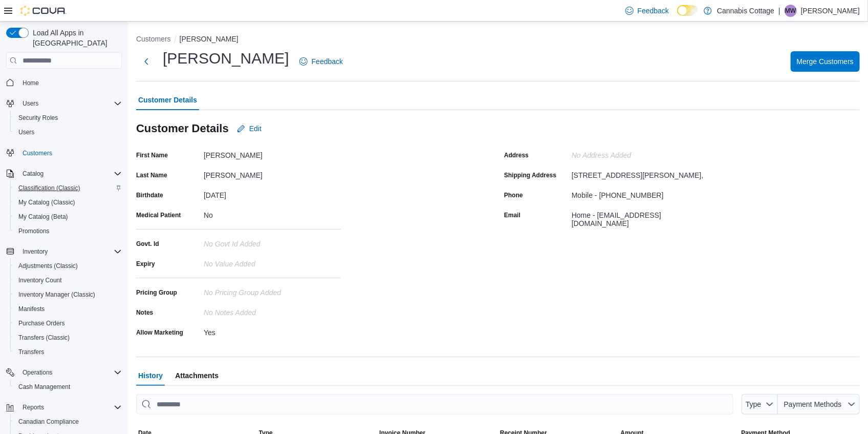 Image resolution: width=868 pixels, height=434 pixels. Describe the element at coordinates (158, 215) in the screenshot. I see `label: Medical Patient` at that location.